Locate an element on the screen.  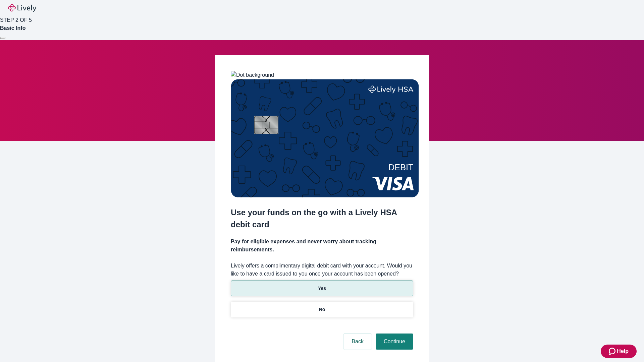
img: Debit card is located at coordinates (325, 138).